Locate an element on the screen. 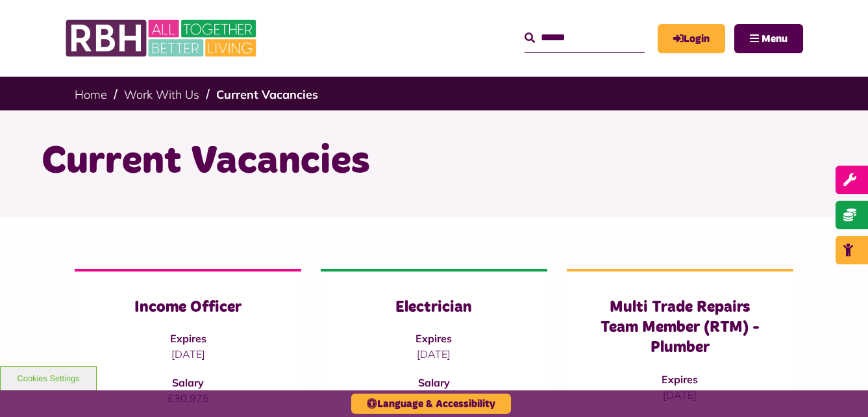 Image resolution: width=868 pixels, height=417 pixels. a: MyRBH is located at coordinates (691, 38).